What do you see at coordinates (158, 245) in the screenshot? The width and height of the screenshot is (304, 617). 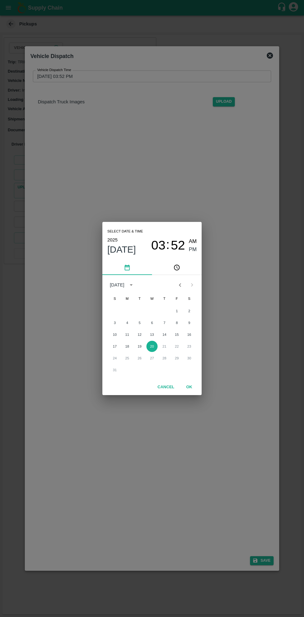 I see `span: 03` at bounding box center [158, 245].